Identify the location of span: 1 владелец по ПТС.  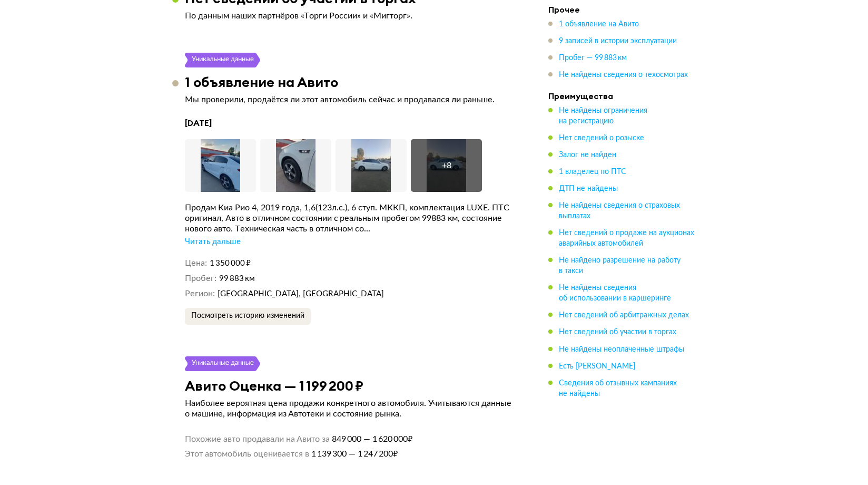
(592, 172).